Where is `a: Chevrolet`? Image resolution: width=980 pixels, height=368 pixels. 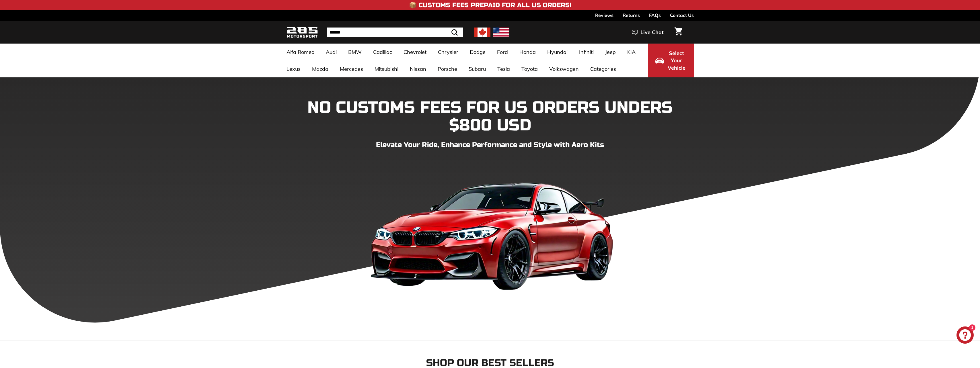 a: Chevrolet is located at coordinates (415, 52).